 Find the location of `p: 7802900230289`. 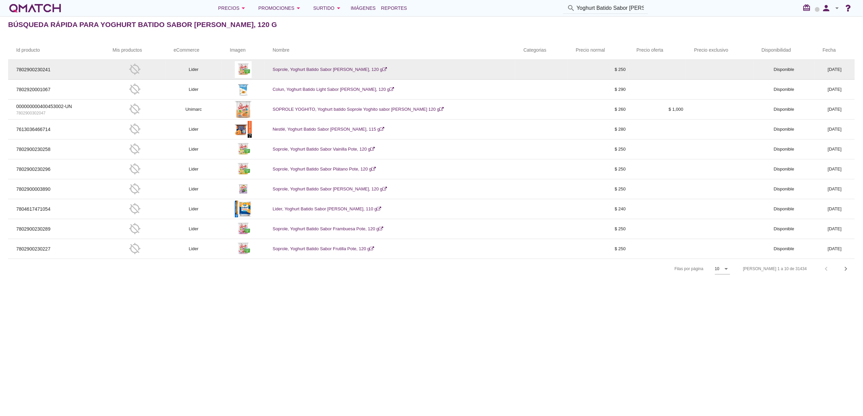

p: 7802900230289 is located at coordinates (56, 229).